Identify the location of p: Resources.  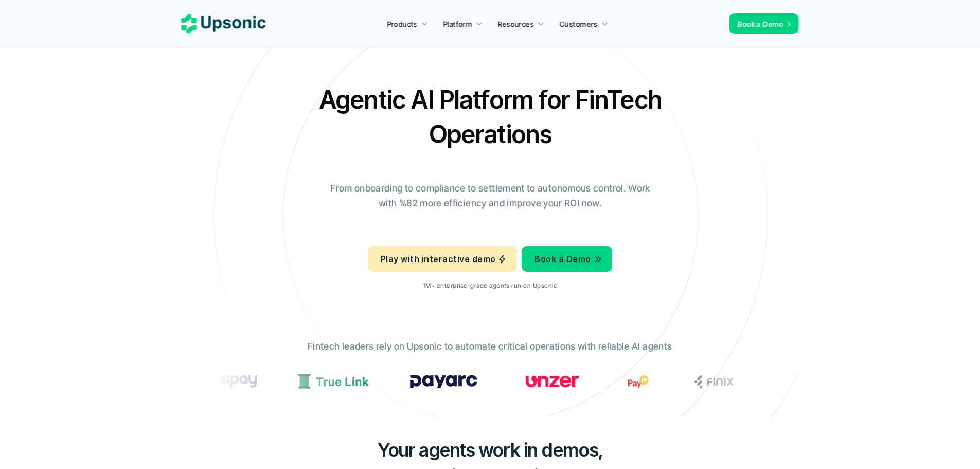
(515, 24).